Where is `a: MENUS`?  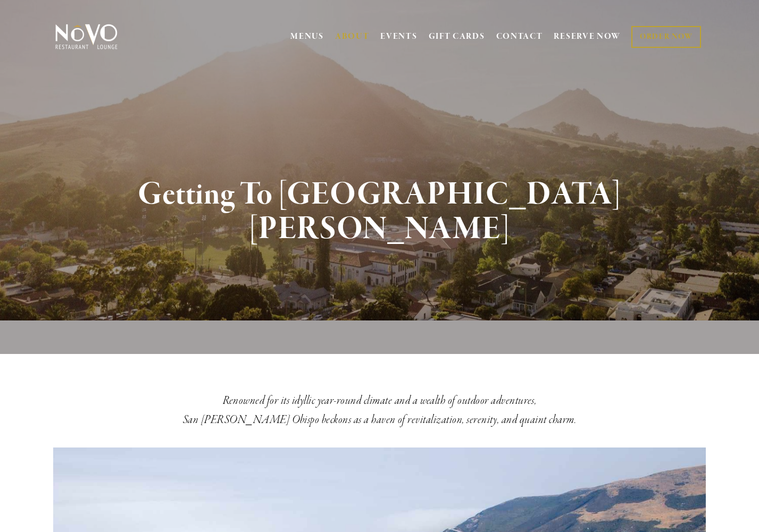 a: MENUS is located at coordinates (307, 37).